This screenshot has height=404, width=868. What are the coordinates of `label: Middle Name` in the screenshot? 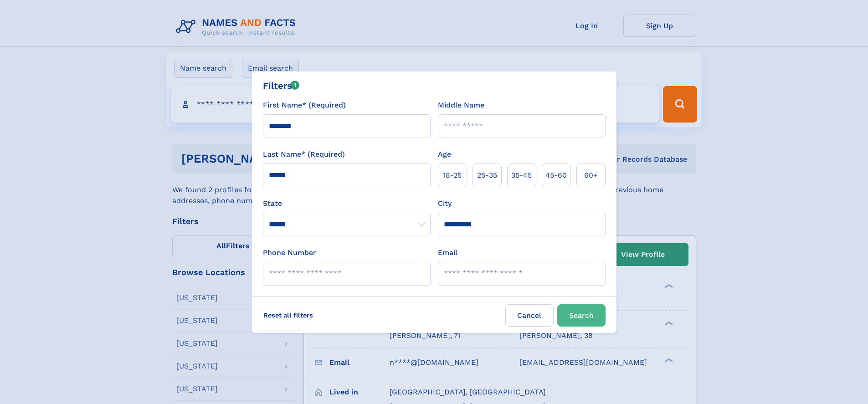 It's located at (461, 105).